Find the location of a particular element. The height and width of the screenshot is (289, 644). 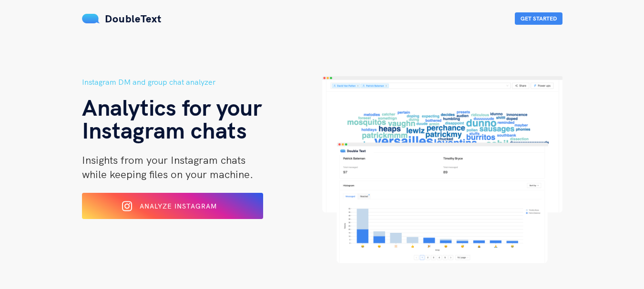

img: hero is located at coordinates (442, 169).